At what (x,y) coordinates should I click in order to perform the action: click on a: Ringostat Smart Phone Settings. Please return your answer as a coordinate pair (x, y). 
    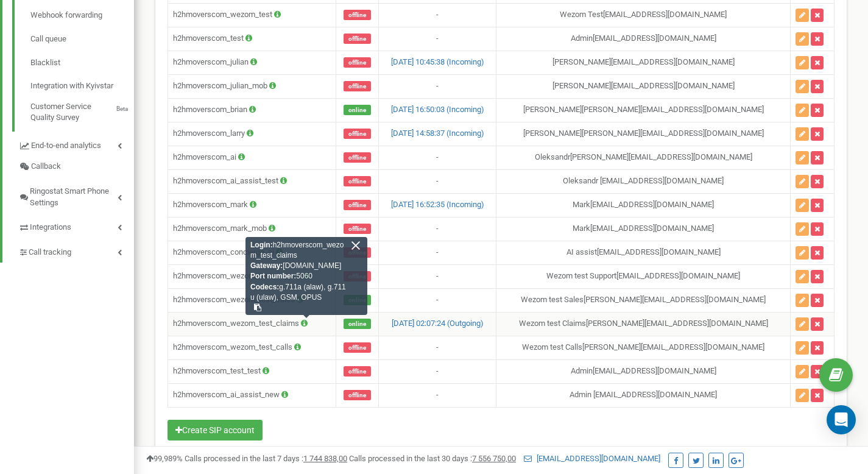
    Looking at the image, I should click on (76, 195).